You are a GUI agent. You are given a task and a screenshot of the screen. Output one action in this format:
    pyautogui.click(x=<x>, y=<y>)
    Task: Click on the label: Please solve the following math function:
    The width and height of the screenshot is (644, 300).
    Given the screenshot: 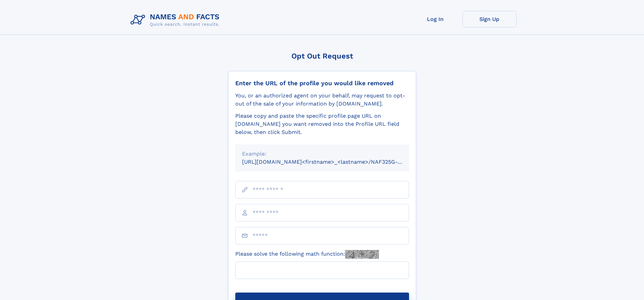 What is the action you would take?
    pyautogui.click(x=307, y=255)
    